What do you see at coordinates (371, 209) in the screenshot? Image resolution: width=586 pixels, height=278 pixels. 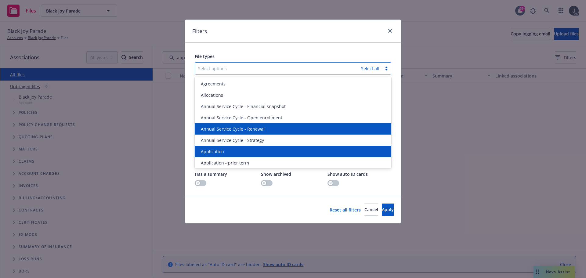 I see `span: Cancel` at bounding box center [371, 209].